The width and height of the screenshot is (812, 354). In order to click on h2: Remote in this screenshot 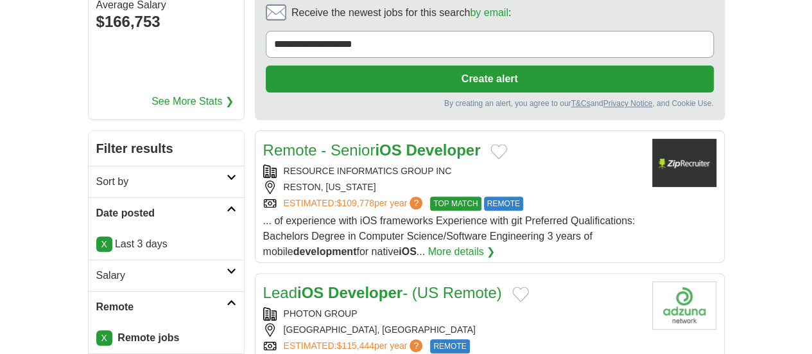, I will do `click(161, 307)`.